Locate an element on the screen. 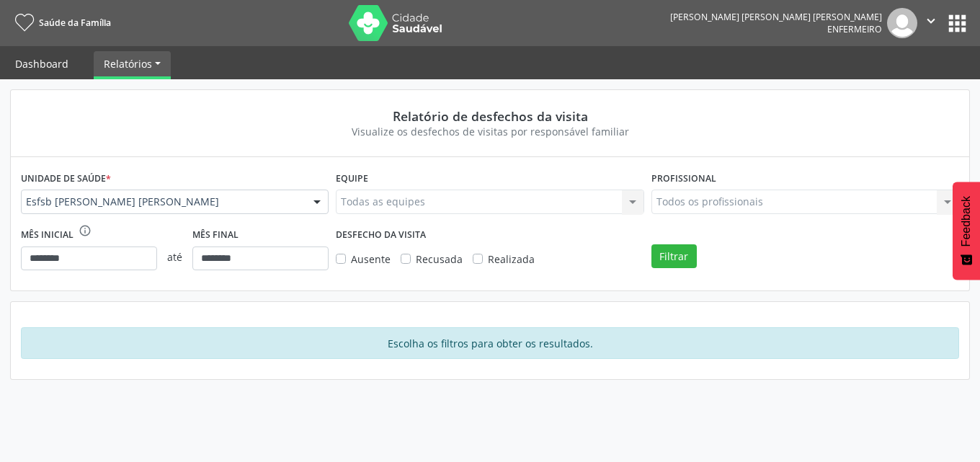 This screenshot has width=980, height=462. span: Ausente is located at coordinates (370, 258).